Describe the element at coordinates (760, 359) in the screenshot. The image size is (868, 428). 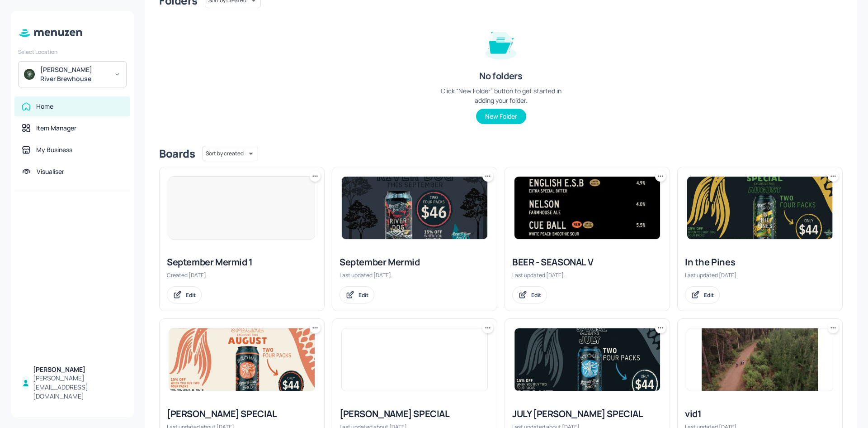
I see `img: 2025-06-20-1750416417422k0a7poijjil.jpeg` at that location.